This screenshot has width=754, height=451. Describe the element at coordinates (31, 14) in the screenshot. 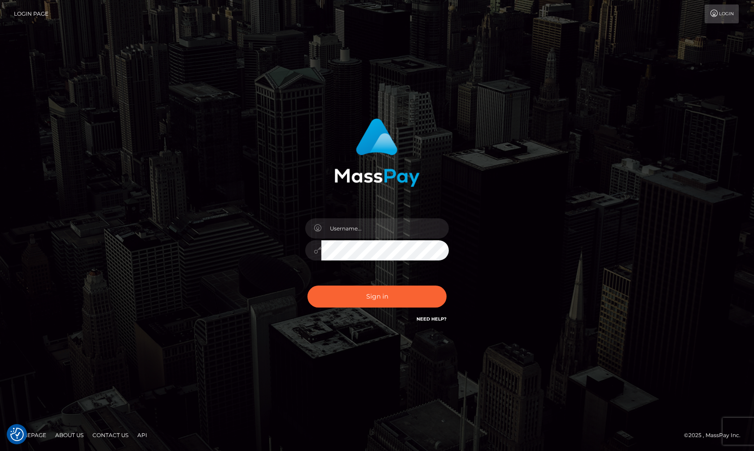

I see `a: Login Page` at that location.